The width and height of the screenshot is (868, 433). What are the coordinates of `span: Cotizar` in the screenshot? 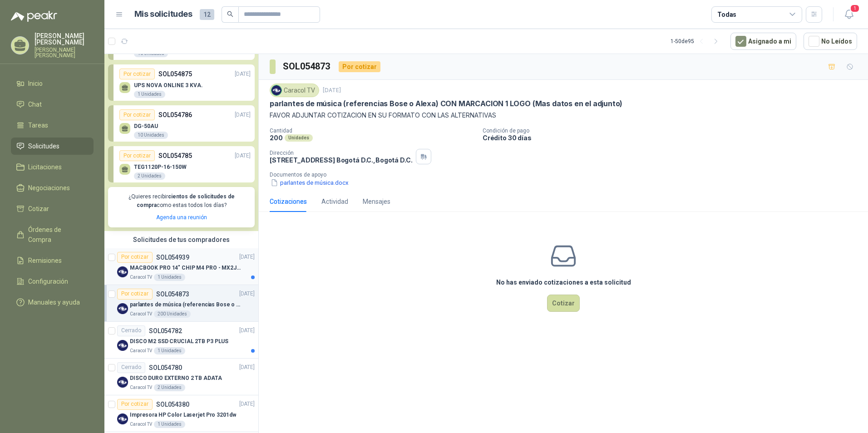 It's located at (39, 209).